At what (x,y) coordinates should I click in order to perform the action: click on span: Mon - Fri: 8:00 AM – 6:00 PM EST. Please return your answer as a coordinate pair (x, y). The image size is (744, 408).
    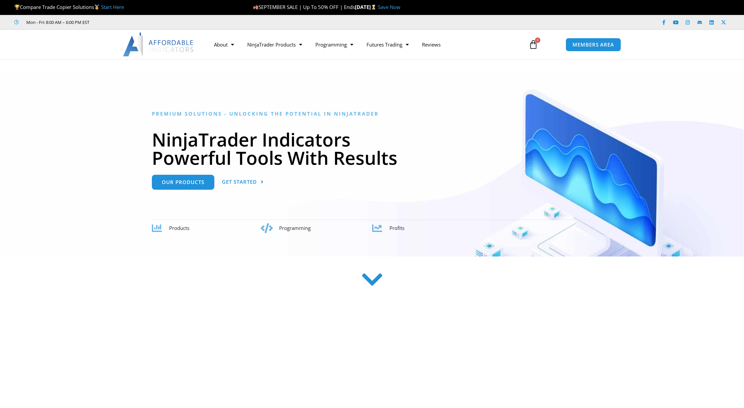
    Looking at the image, I should click on (57, 22).